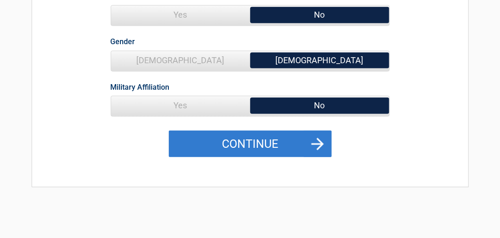 This screenshot has width=500, height=238. I want to click on label: Military Affiliation, so click(140, 87).